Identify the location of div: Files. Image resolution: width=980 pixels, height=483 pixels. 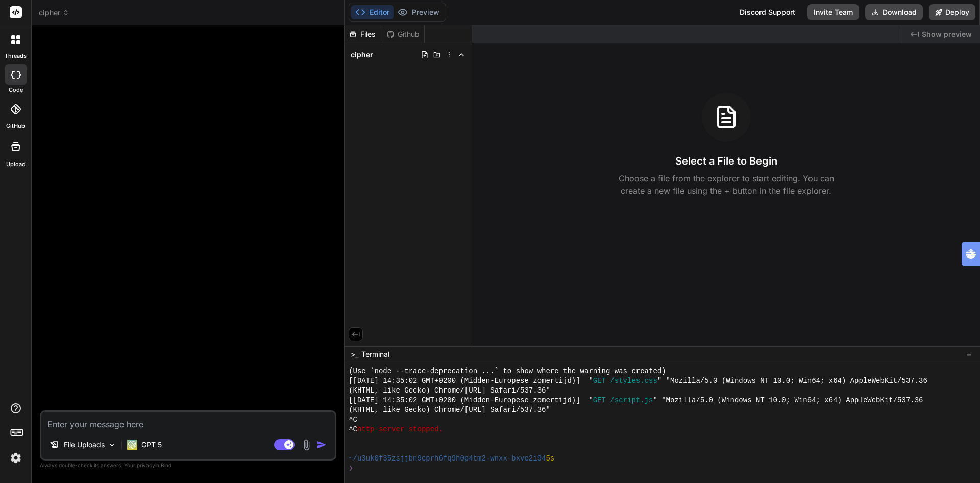
(363, 35).